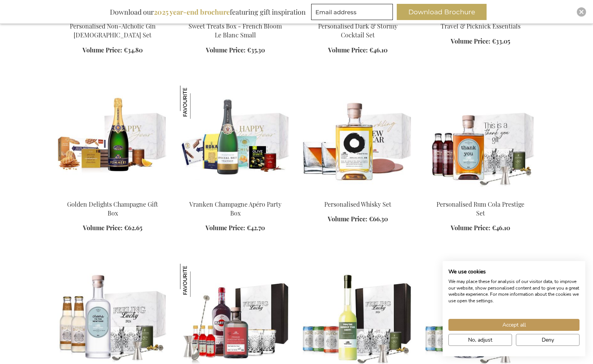  Describe the element at coordinates (514, 291) in the screenshot. I see `p: We may place these for analysis of our visitor data, to improve our website, show personalised co...` at that location.